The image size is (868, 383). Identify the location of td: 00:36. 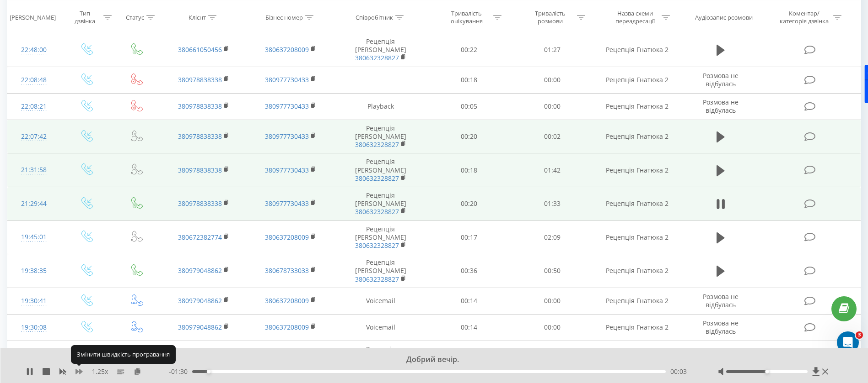
(469, 271).